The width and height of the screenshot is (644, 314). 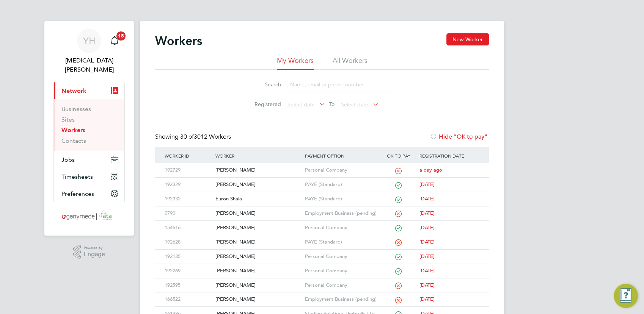 What do you see at coordinates (89, 176) in the screenshot?
I see `button: Timesheets` at bounding box center [89, 176].